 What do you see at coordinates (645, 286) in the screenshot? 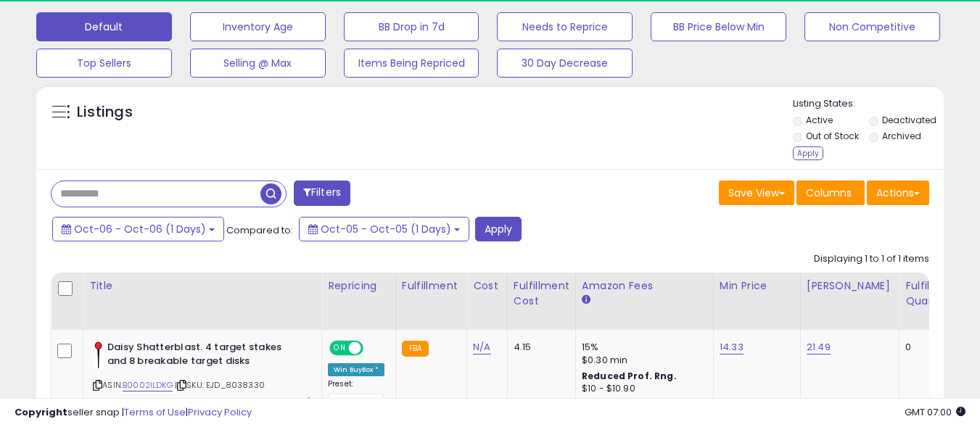
I see `div: Amazon Fees` at bounding box center [645, 286].